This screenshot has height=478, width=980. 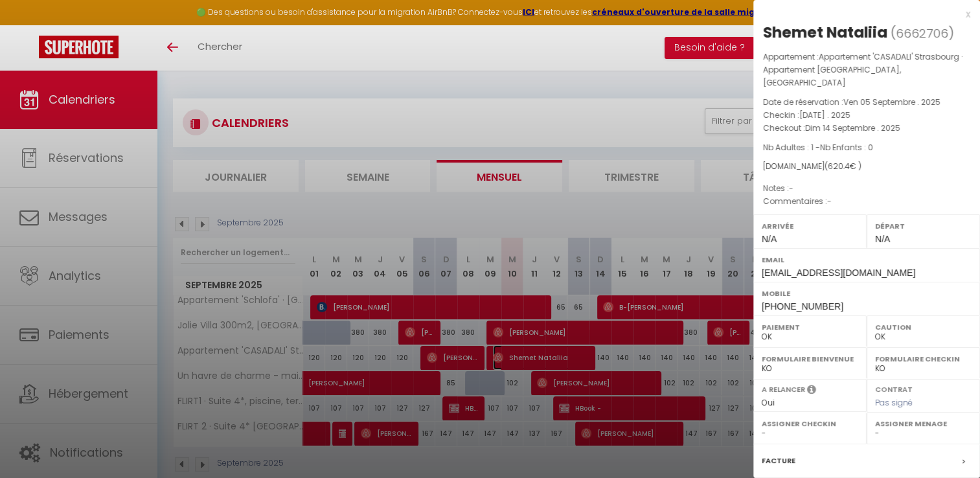 I want to click on span: 6662706, so click(x=922, y=33).